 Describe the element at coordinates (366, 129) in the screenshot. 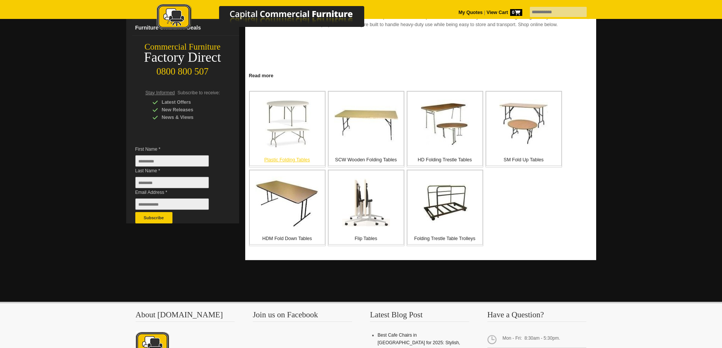

I see `a: SCW Wooden Folding Tables SCW Wooden Folding Tables` at that location.